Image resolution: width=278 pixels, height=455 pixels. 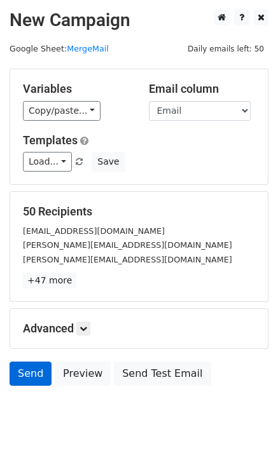 I want to click on a: Preview, so click(x=83, y=374).